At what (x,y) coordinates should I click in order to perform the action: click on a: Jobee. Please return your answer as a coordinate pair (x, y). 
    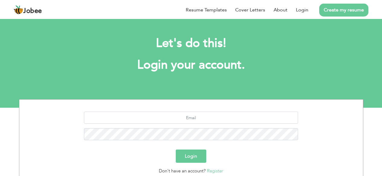
    Looking at the image, I should click on (28, 10).